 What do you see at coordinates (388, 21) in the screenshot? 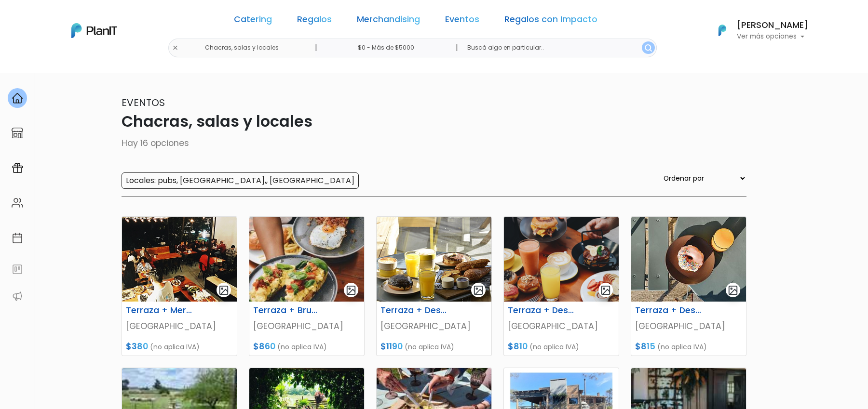
I see `a: Merchandising` at bounding box center [388, 21].